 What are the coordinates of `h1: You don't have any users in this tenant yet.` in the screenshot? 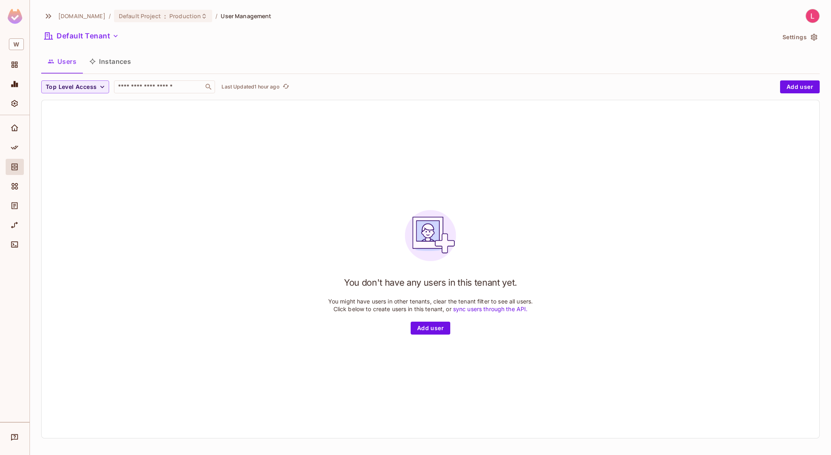 It's located at (430, 282).